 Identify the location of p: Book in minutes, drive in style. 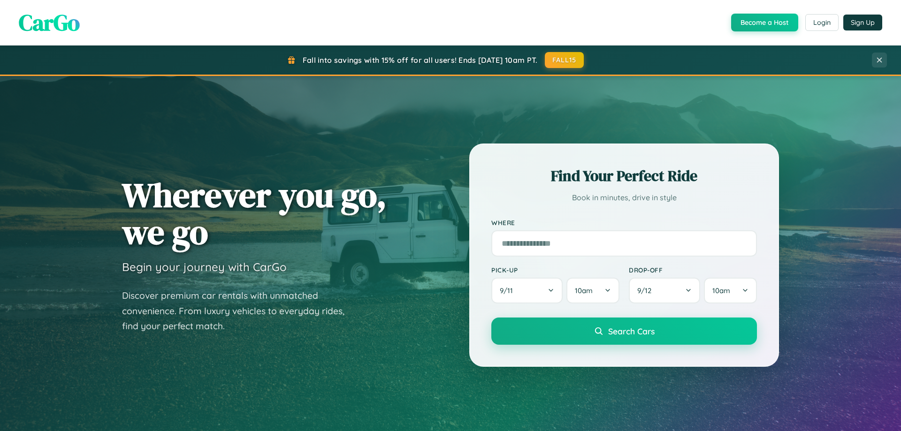
(624, 198).